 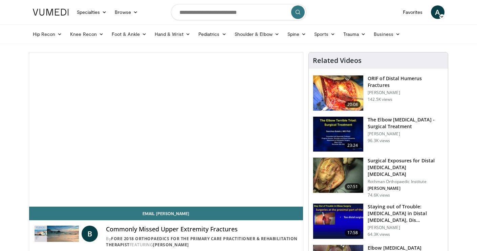 I want to click on input: Search topics, interventions, so click(x=239, y=12).